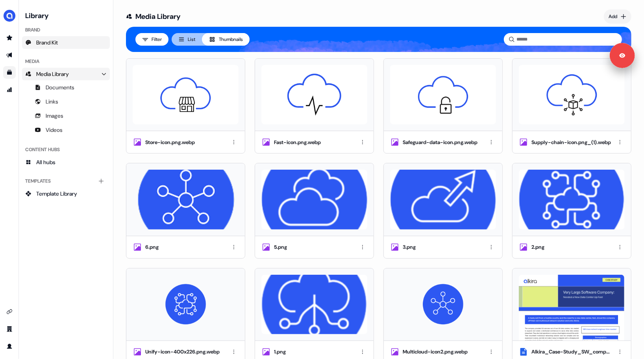 Image resolution: width=644 pixels, height=359 pixels. What do you see at coordinates (10, 55) in the screenshot?
I see `a: Go to outbound experience` at bounding box center [10, 55].